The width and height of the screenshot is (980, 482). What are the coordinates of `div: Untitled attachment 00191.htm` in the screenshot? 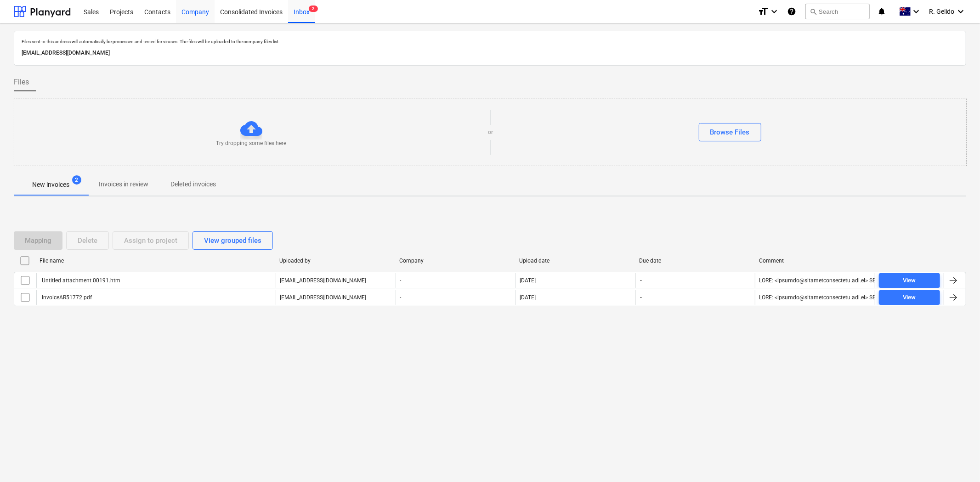 It's located at (80, 281).